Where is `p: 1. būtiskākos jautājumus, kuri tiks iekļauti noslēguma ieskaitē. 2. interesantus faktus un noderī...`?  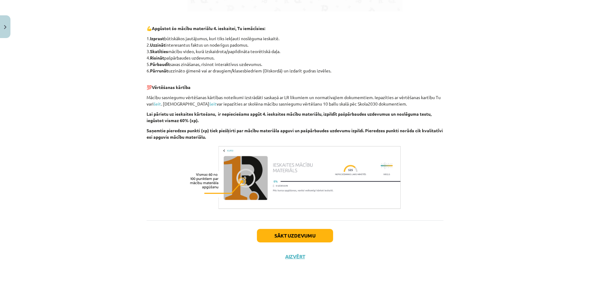
p: 1. būtiskākos jautājumus, kuri tiks iekļauti noslēguma ieskaitē. 2. interesantus faktus un noderī... is located at coordinates (295, 55).